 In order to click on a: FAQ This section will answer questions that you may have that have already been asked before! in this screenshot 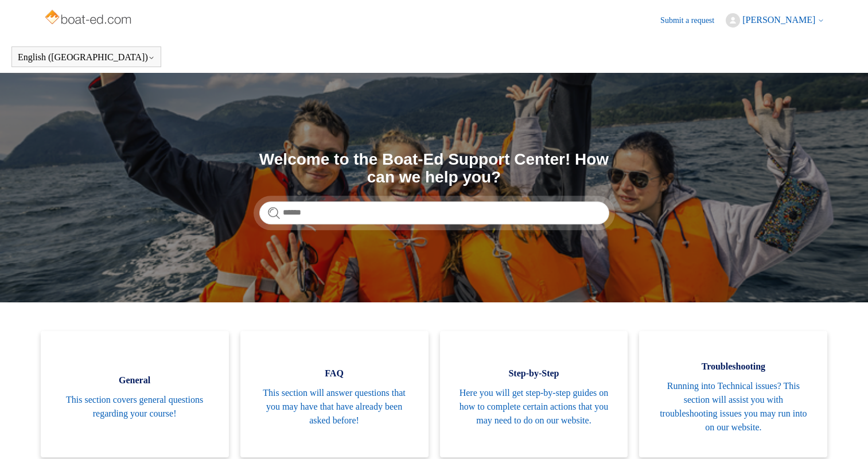, I will do `click(335, 394)`.